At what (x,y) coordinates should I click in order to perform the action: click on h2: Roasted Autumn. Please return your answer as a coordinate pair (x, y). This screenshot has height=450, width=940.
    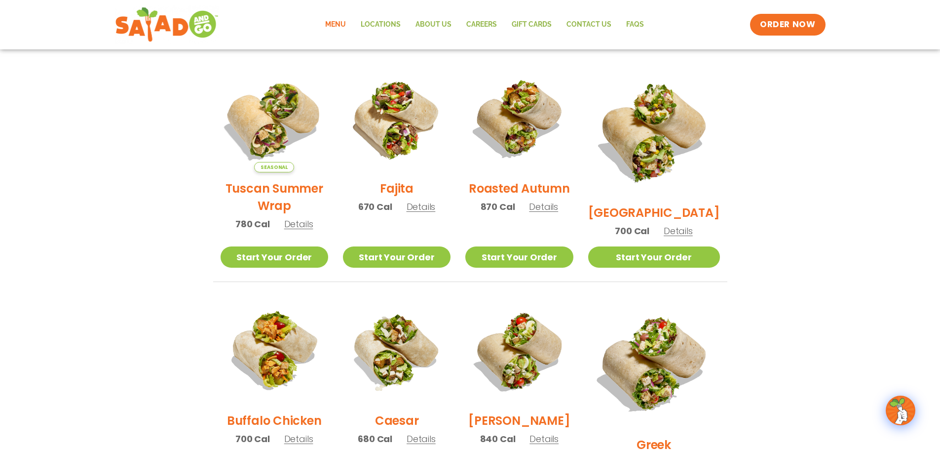
    Looking at the image, I should click on (519, 188).